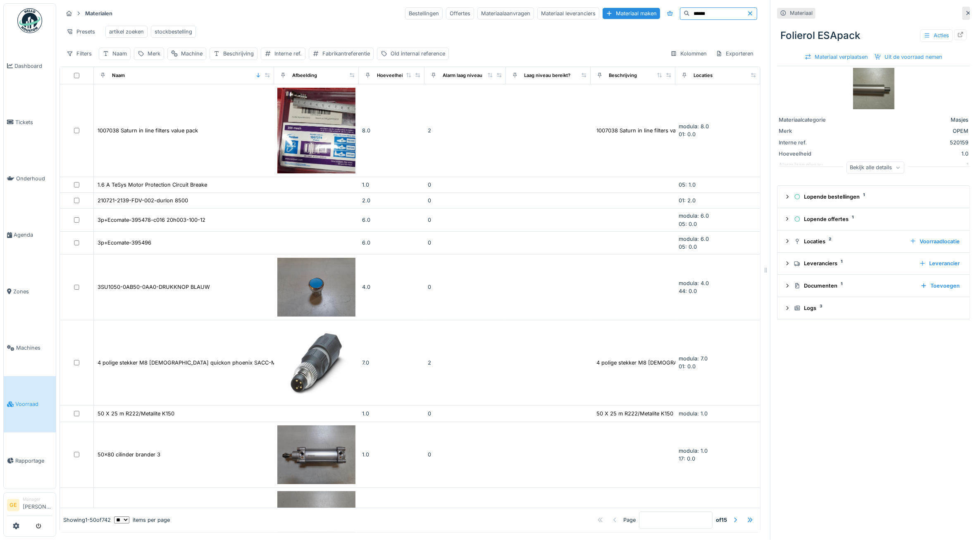  I want to click on div: 1007038 Saturn in line filters value pack verp..., so click(656, 130).